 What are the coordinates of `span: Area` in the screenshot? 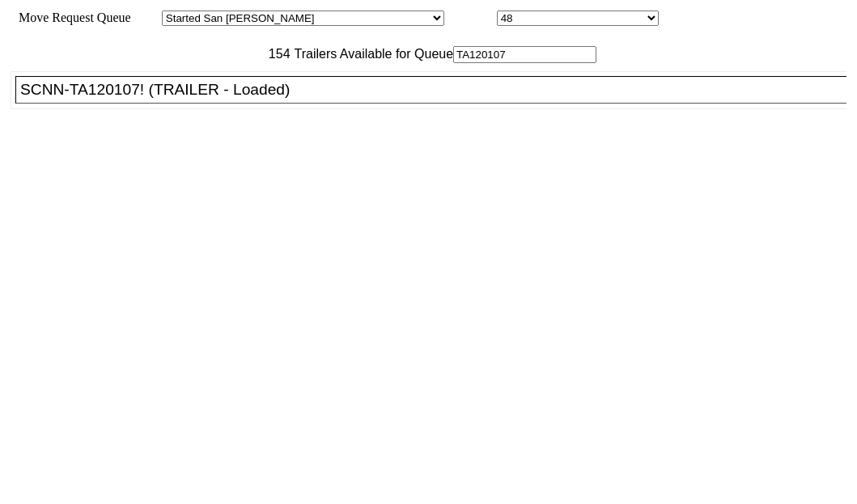 It's located at (145, 17).